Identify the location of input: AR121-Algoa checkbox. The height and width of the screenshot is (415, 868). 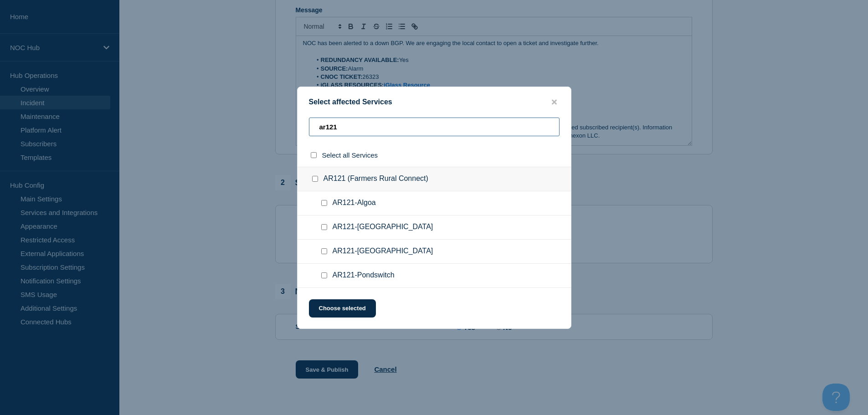
(324, 202).